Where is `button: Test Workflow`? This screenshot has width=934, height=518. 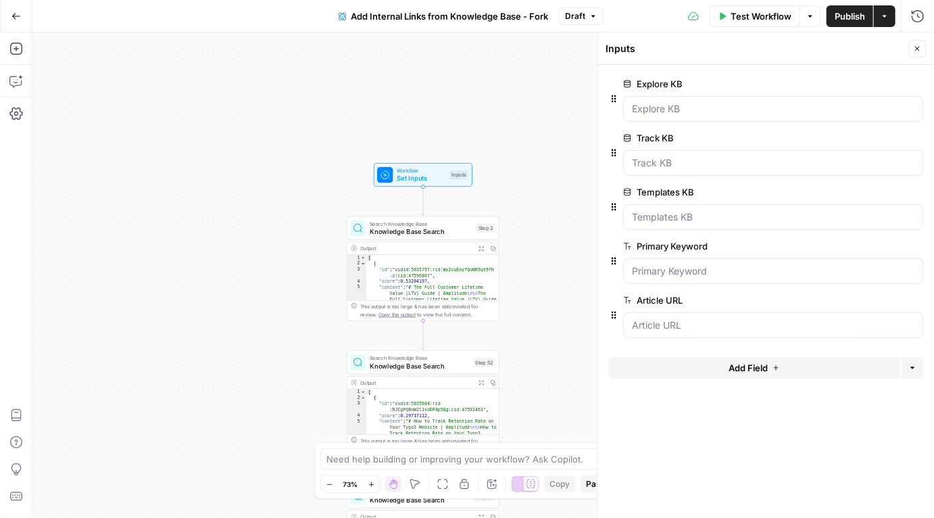
button: Test Workflow is located at coordinates (754, 16).